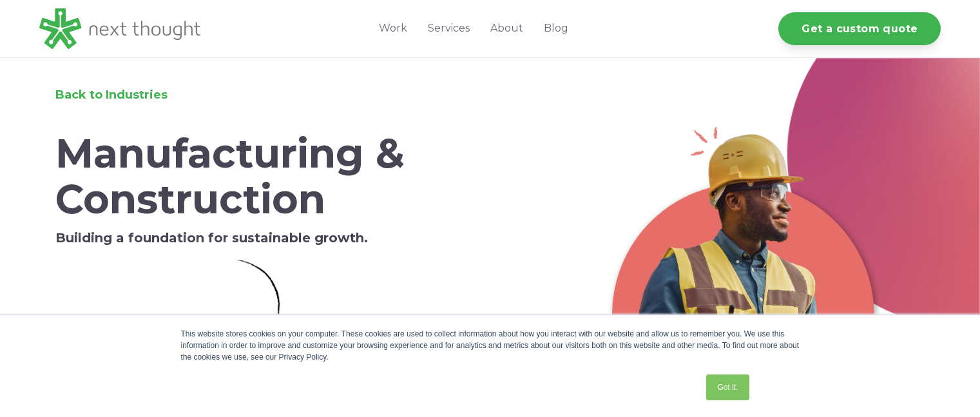 The image size is (980, 417). I want to click on img: Simple Arrow, so click(259, 291).